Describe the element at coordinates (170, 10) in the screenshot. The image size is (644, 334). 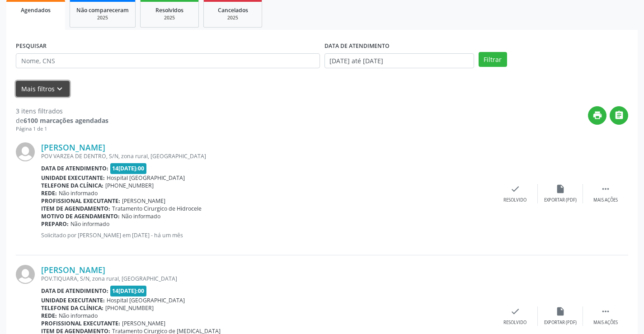
I see `span: Resolvidos` at that location.